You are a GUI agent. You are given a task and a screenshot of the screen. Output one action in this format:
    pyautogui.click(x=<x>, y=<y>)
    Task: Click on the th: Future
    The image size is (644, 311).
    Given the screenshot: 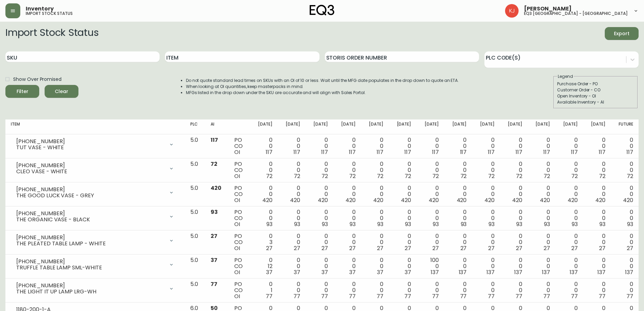 What is the action you would take?
    pyautogui.click(x=625, y=127)
    